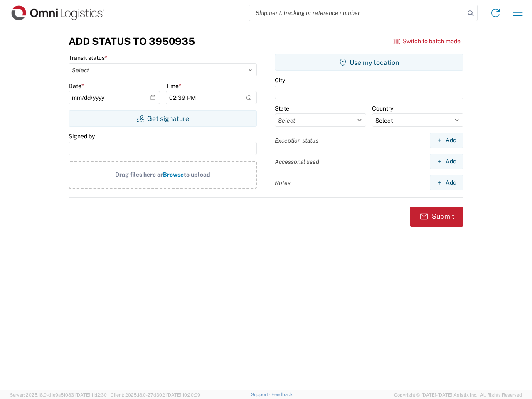 The height and width of the screenshot is (399, 532). I want to click on label: Transit status, so click(88, 58).